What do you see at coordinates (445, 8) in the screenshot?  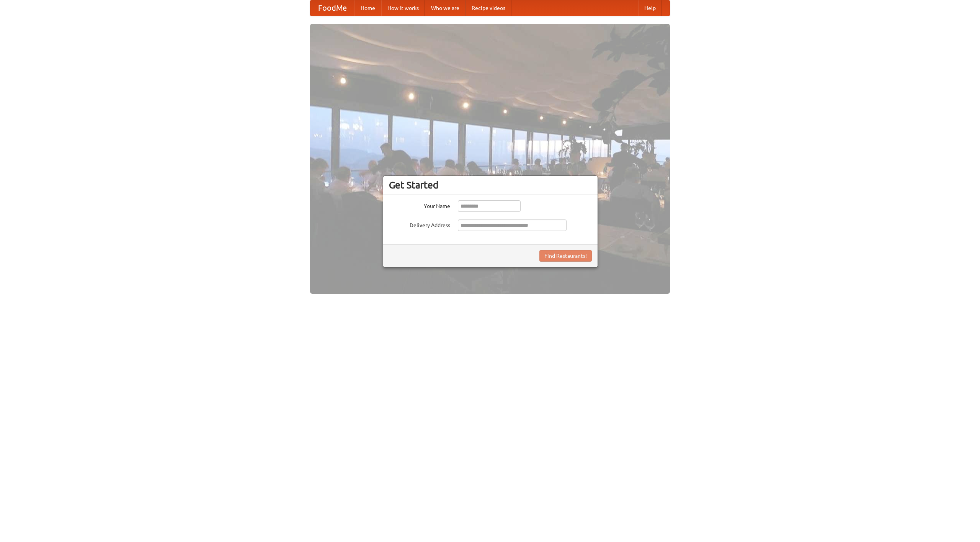 I see `a: Who we are` at bounding box center [445, 8].